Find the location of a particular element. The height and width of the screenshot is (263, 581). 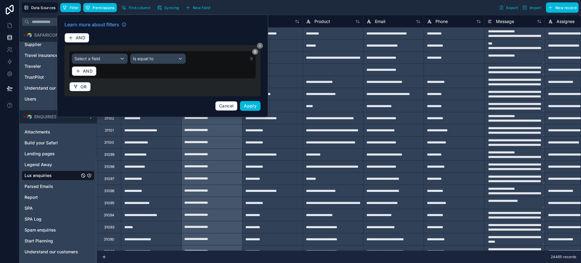

span: Legend Away is located at coordinates (38, 165).